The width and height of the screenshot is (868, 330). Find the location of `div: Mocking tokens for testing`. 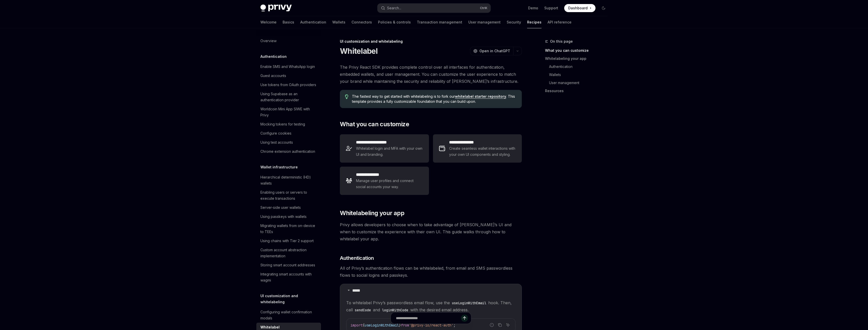

div: Mocking tokens for testing is located at coordinates (283, 124).